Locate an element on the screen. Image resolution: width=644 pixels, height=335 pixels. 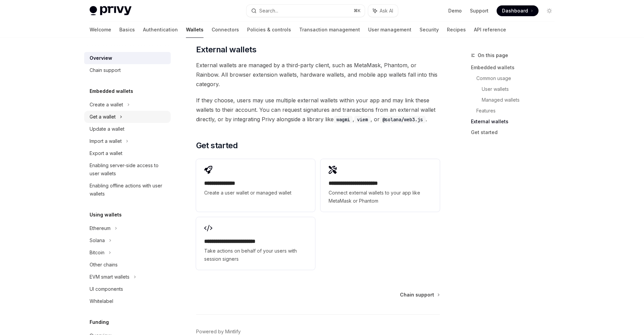
span: Take actions on behalf of your users with session signers is located at coordinates (256, 255).